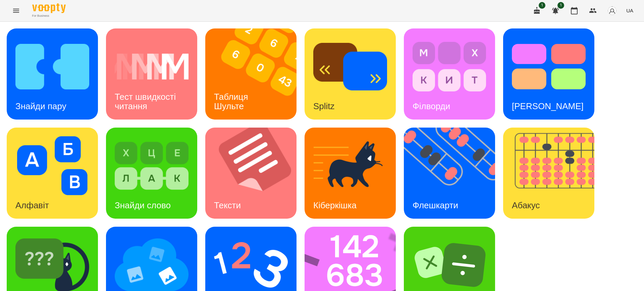  Describe the element at coordinates (251, 74) in the screenshot. I see `a: Таблиця ШультеТаблиця Шульте` at that location.